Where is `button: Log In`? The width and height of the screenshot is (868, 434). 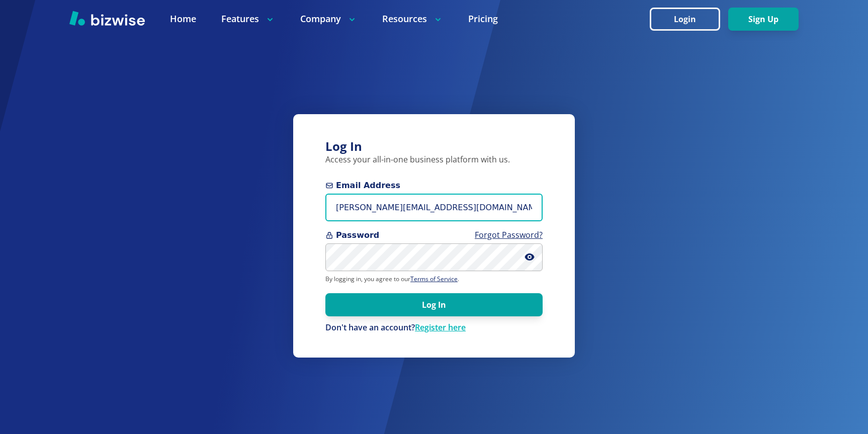
button: Log In is located at coordinates (434, 305).